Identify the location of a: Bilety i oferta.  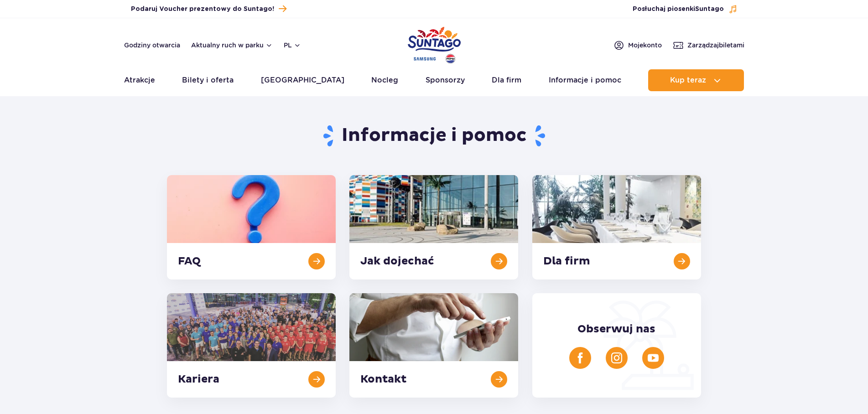
(208, 80).